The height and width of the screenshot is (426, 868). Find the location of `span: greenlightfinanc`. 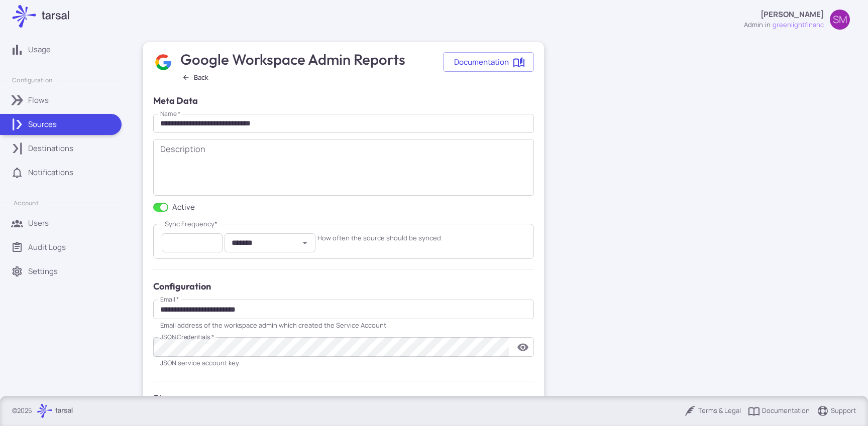

span: greenlightfinanc is located at coordinates (798, 25).